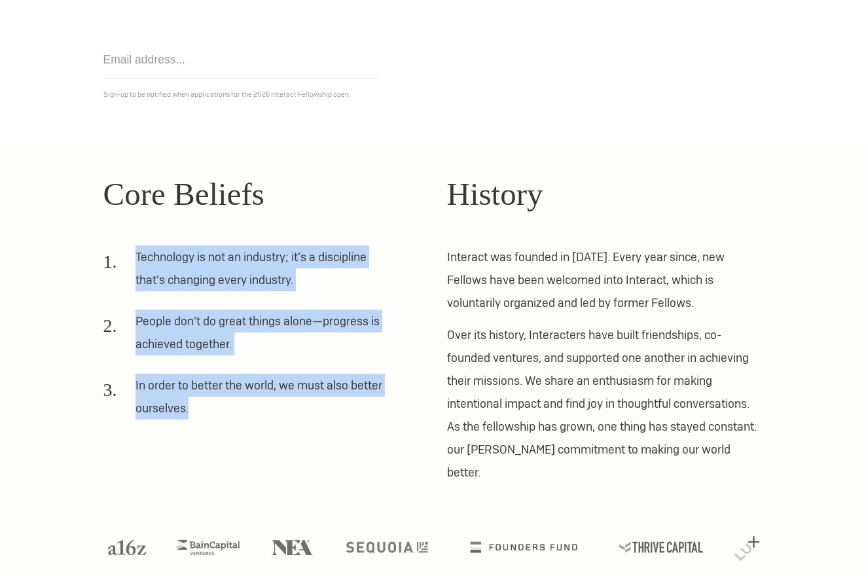 The image size is (866, 574). What do you see at coordinates (433, 94) in the screenshot?
I see `p: Sign-up to be notified when applications for the 2026 Interact Fellowship open.` at bounding box center [433, 94].